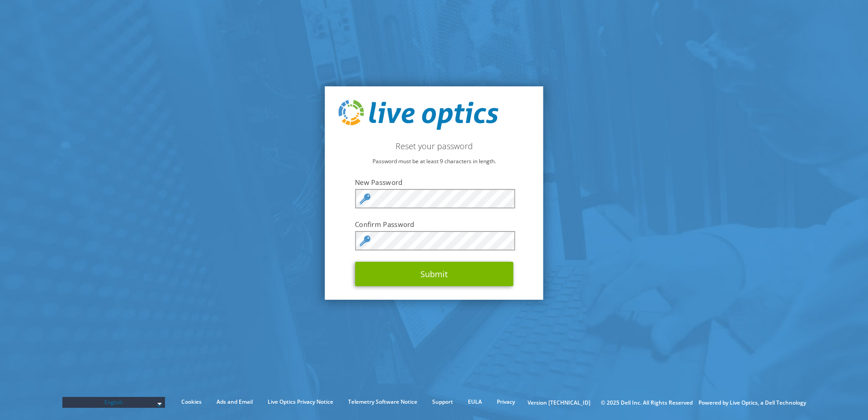 The height and width of the screenshot is (420, 868). Describe the element at coordinates (191, 402) in the screenshot. I see `a: Cookies` at that location.